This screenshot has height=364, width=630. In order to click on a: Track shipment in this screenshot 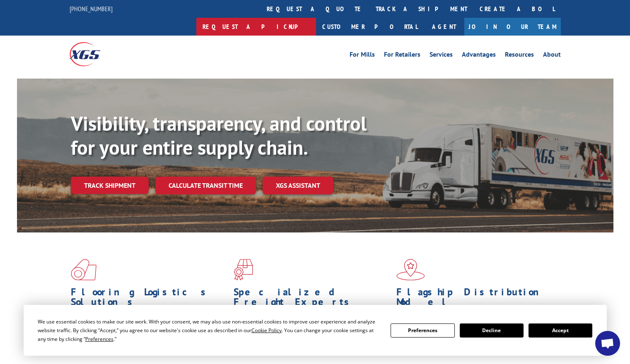, I will do `click(110, 185)`.